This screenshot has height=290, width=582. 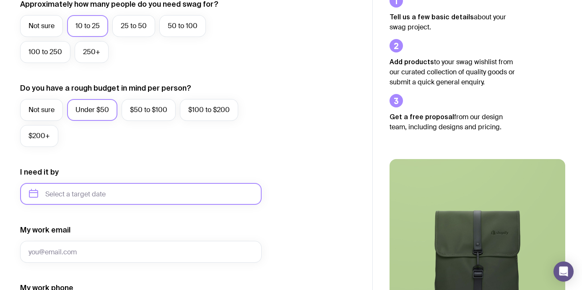 What do you see at coordinates (92, 110) in the screenshot?
I see `label: Under $50` at bounding box center [92, 110].